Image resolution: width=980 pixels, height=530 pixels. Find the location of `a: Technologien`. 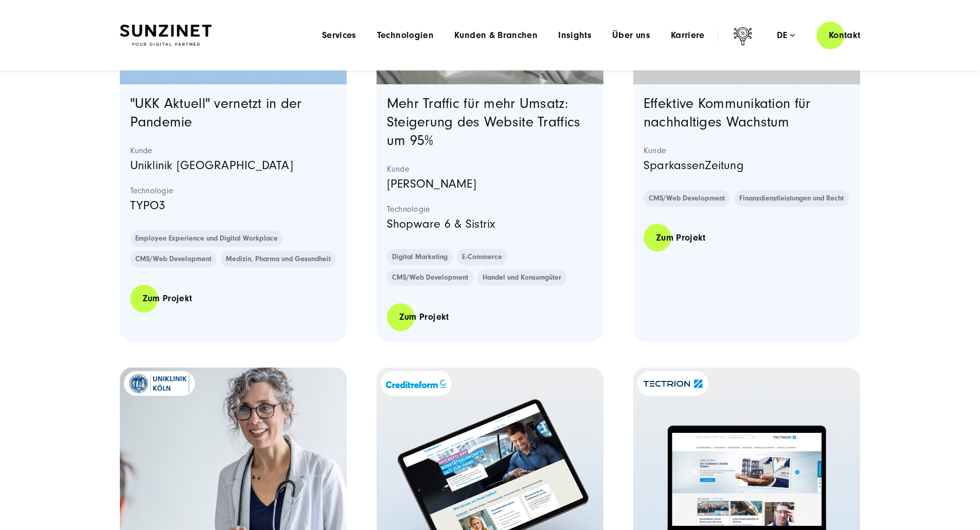

a: Technologien is located at coordinates (405, 36).